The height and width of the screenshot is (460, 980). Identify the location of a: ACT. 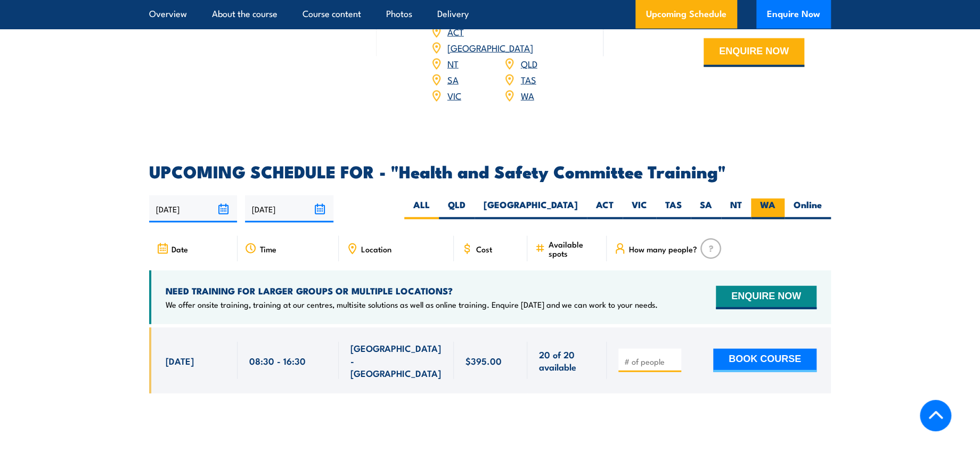
(455, 32).